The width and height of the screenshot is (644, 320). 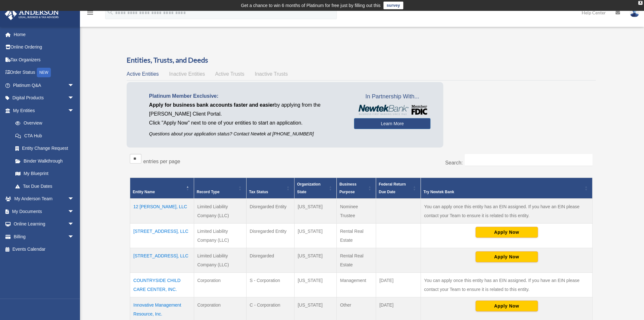 I want to click on a: Online Ordering, so click(x=44, y=47).